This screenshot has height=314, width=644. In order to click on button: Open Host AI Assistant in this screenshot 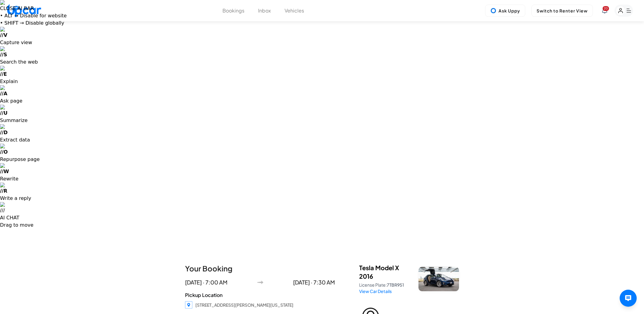, I will do `click(628, 298)`.